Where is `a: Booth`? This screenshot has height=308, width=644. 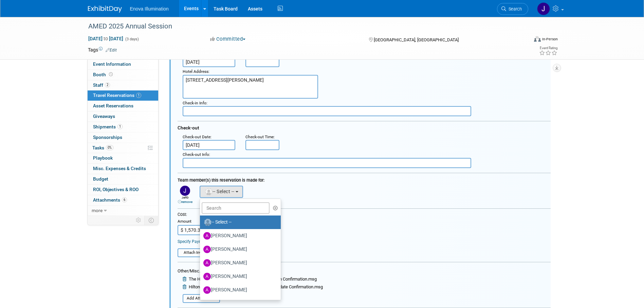
a: Booth is located at coordinates (123, 75).